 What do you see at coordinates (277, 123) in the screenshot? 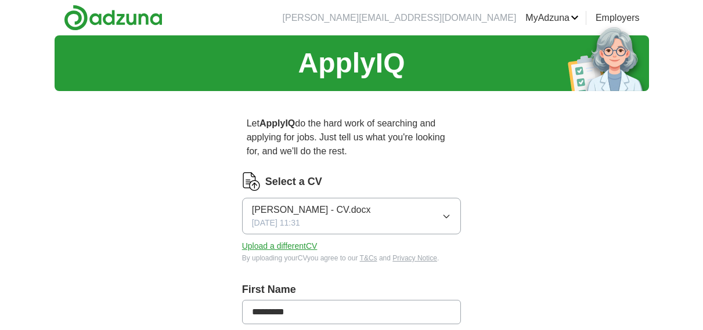
I see `strong: ApplyIQ` at bounding box center [277, 123].